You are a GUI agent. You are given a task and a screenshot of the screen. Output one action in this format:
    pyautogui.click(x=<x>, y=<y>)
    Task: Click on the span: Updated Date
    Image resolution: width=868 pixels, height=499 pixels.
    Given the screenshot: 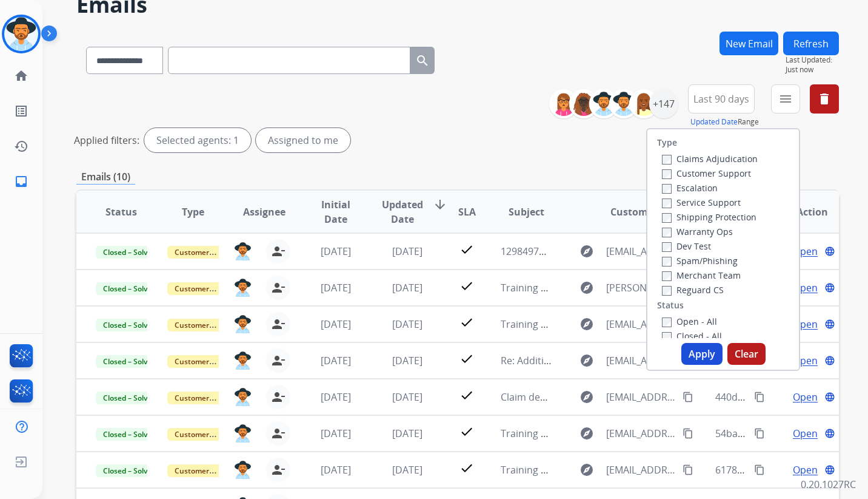 What is the action you would take?
    pyautogui.click(x=402, y=212)
    